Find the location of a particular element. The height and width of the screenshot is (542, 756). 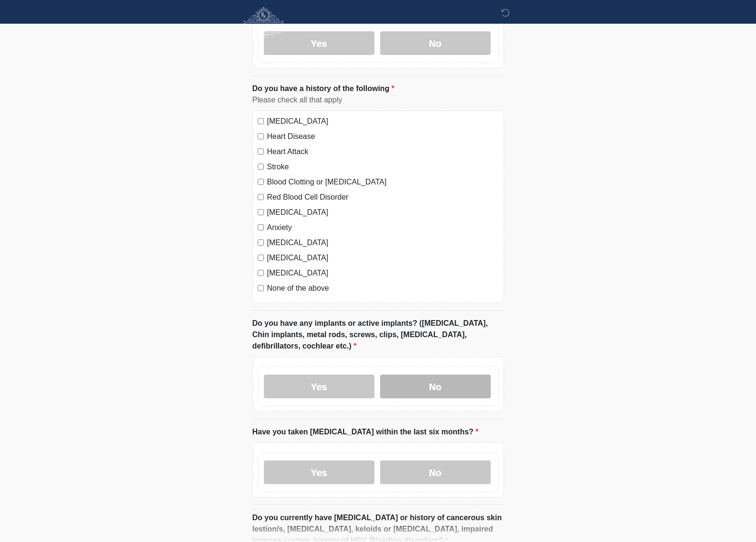

input: None of the above is located at coordinates (260, 287).